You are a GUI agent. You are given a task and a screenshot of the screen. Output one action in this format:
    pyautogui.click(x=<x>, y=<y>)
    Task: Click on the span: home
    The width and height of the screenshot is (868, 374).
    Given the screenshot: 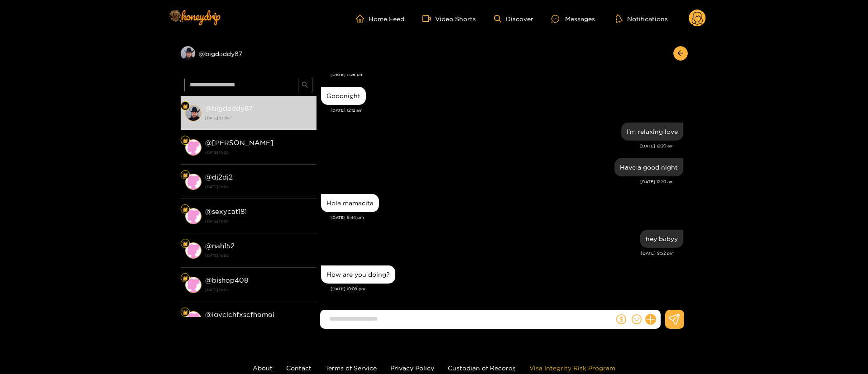 What is the action you would take?
    pyautogui.click(x=362, y=19)
    